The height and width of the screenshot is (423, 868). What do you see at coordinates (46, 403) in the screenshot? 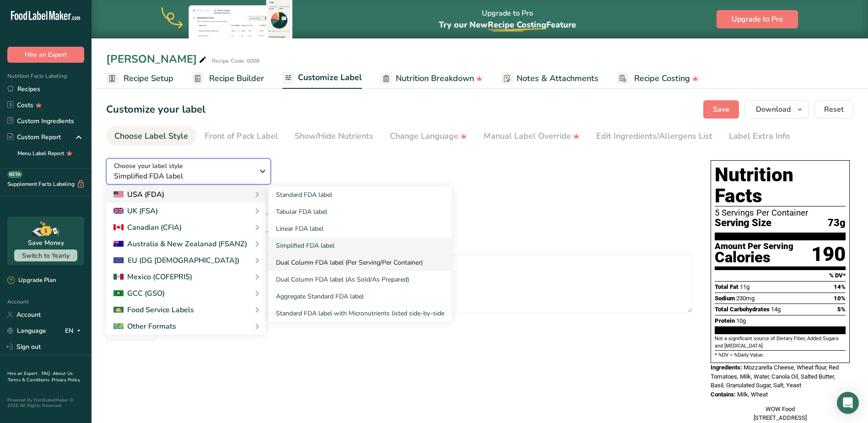
I see `div: Powered By FoodLabelMaker © 2025 All Rights Reserved` at bounding box center [46, 403].